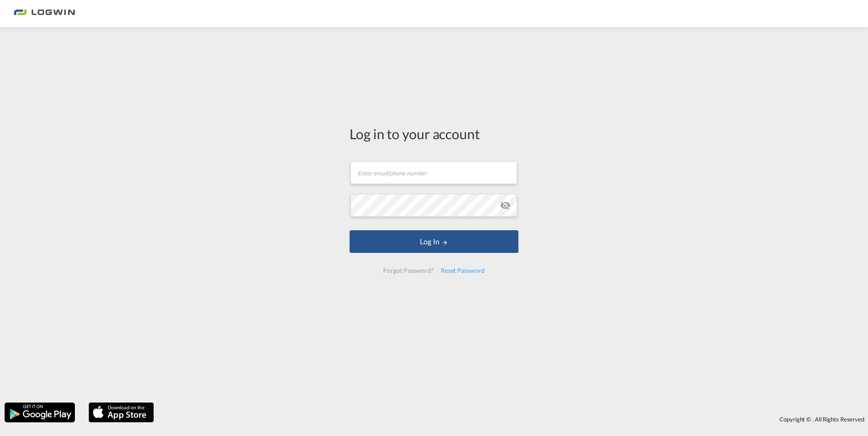  Describe the element at coordinates (408, 271) in the screenshot. I see `div: Forgot Password?` at that location.